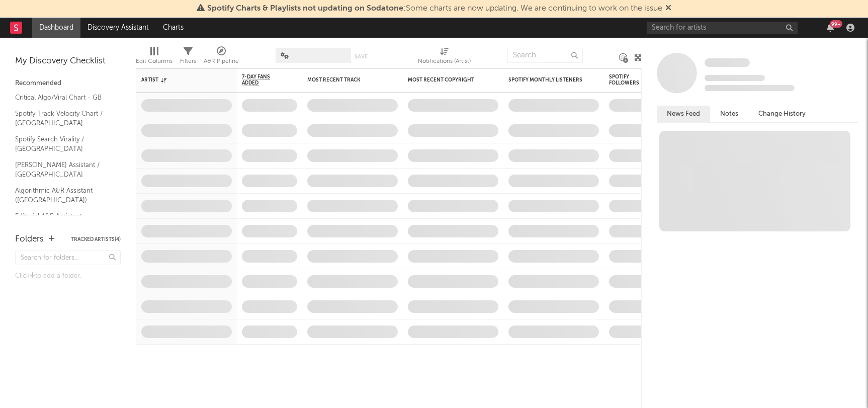 The image size is (868, 408). I want to click on button: 99+, so click(831, 28).